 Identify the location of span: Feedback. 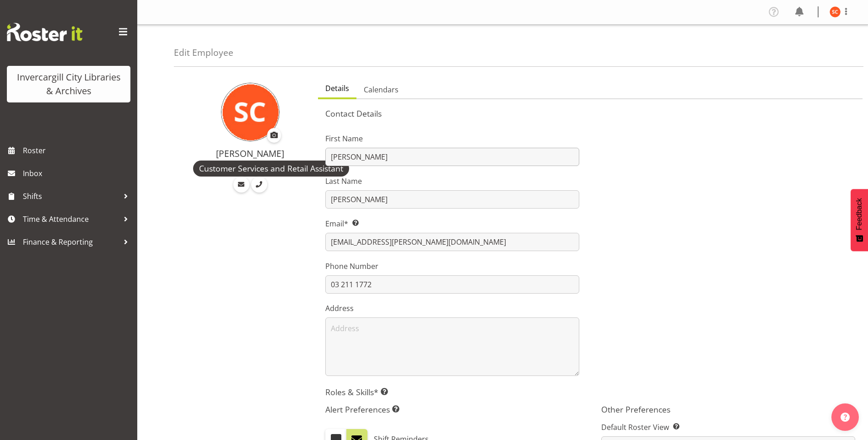
(859, 214).